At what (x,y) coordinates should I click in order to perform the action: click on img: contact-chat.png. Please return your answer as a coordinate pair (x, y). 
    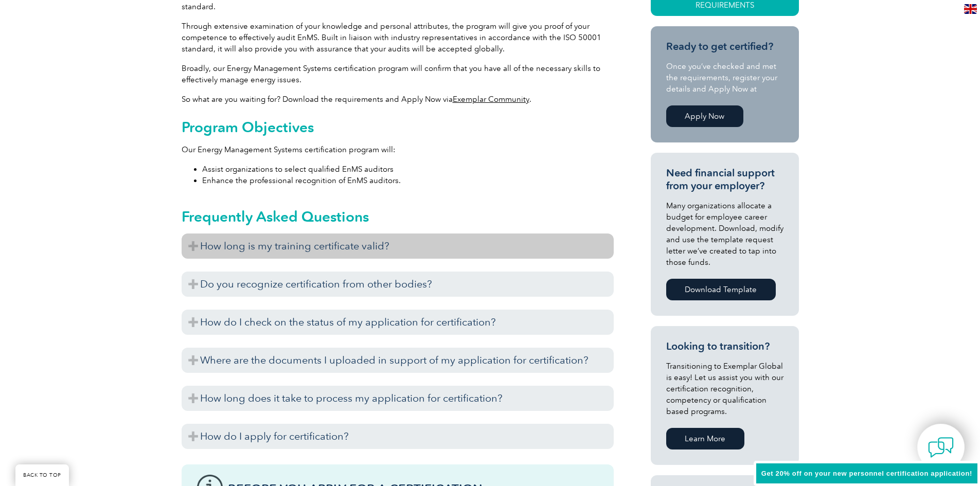
    Looking at the image, I should click on (941, 447).